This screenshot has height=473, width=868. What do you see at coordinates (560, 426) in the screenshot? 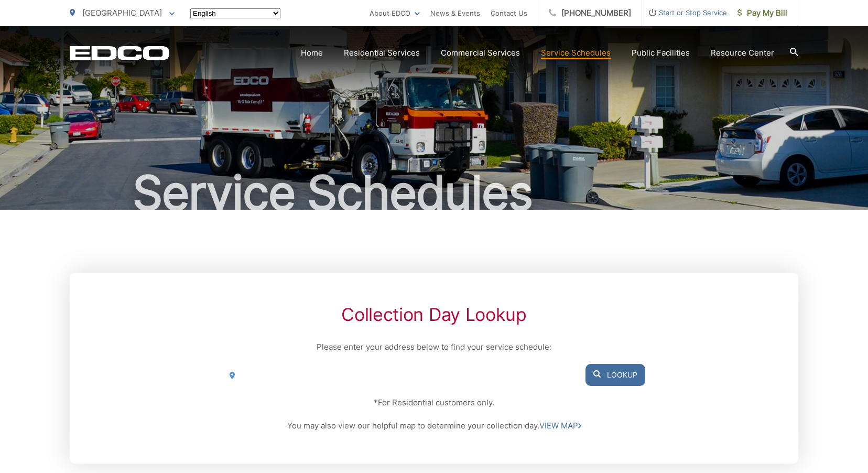
I see `a: VIEW MAP` at bounding box center [560, 426].